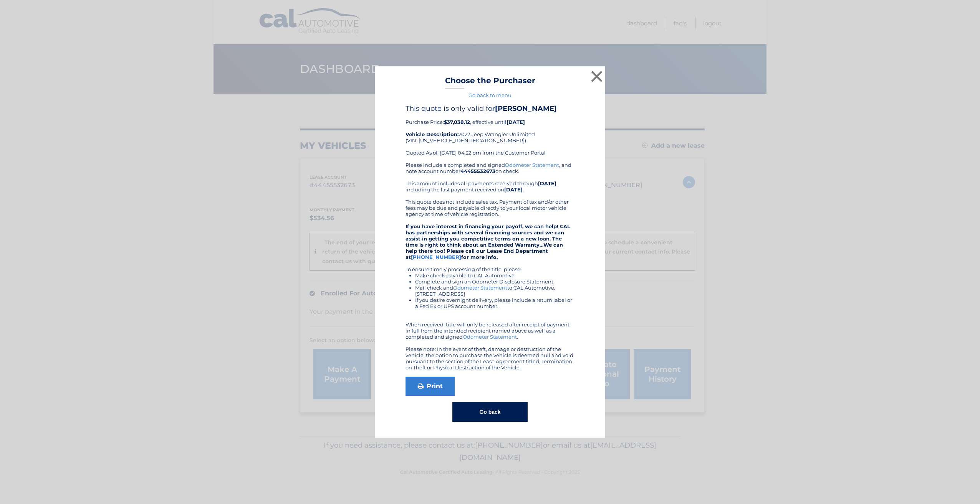 The height and width of the screenshot is (504, 980). Describe the element at coordinates (490, 82) in the screenshot. I see `h3: Choose the Purchaser` at that location.